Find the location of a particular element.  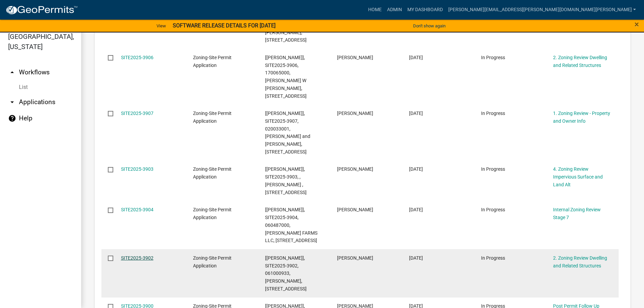

span: [Tyler Lindsay], SITE2025-3904, 060487000, BAUER FARMS LLC, 10904 SW TOWNLINE RD is located at coordinates (291, 225).